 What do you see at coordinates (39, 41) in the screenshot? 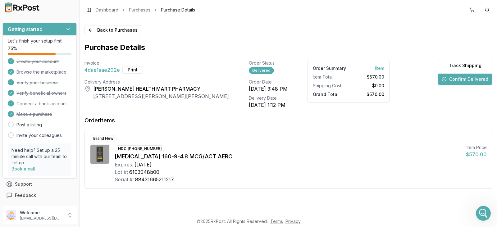
I see `p: Let's finish your setup first!` at bounding box center [39, 41].